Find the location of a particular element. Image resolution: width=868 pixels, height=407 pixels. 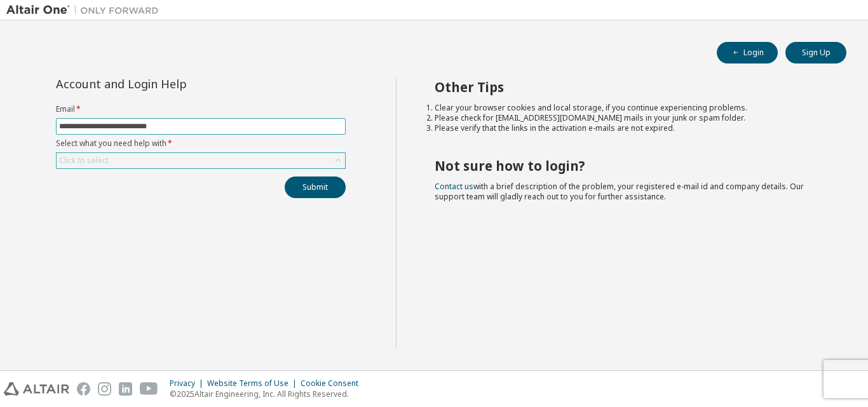

button: Sign Up is located at coordinates (816, 53).